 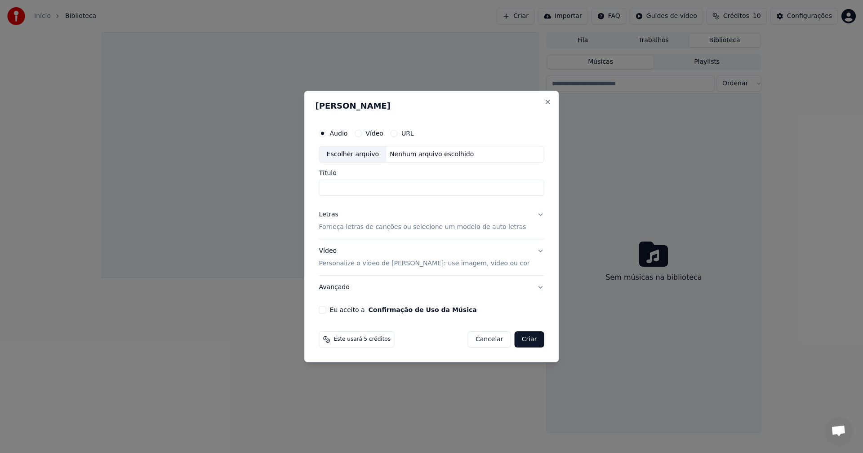 I want to click on button: Avançado, so click(x=431, y=288).